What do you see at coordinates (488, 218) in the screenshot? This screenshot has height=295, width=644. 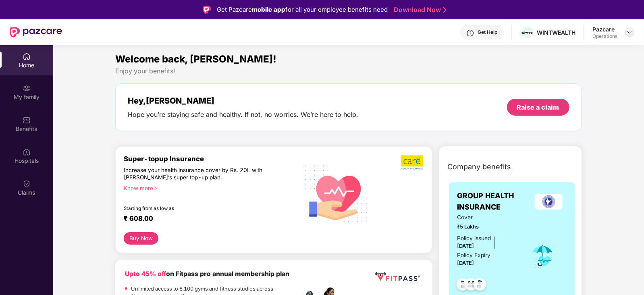 I see `span: Cover` at bounding box center [488, 218].